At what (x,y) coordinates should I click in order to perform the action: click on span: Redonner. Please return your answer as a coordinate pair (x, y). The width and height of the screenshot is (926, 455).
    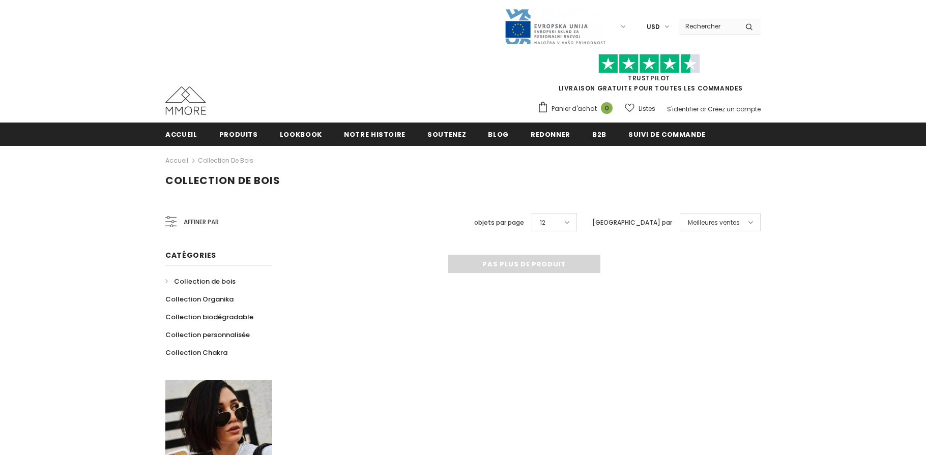
    Looking at the image, I should click on (550, 134).